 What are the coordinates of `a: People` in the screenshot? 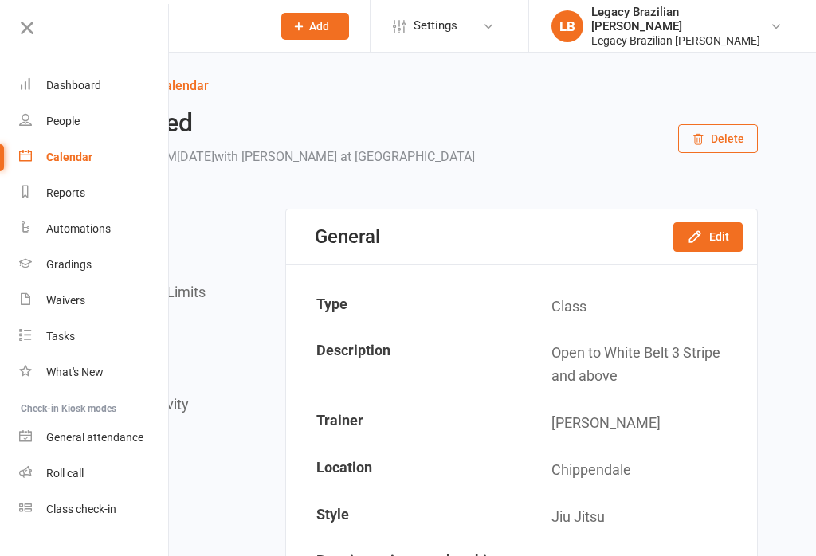 It's located at (94, 121).